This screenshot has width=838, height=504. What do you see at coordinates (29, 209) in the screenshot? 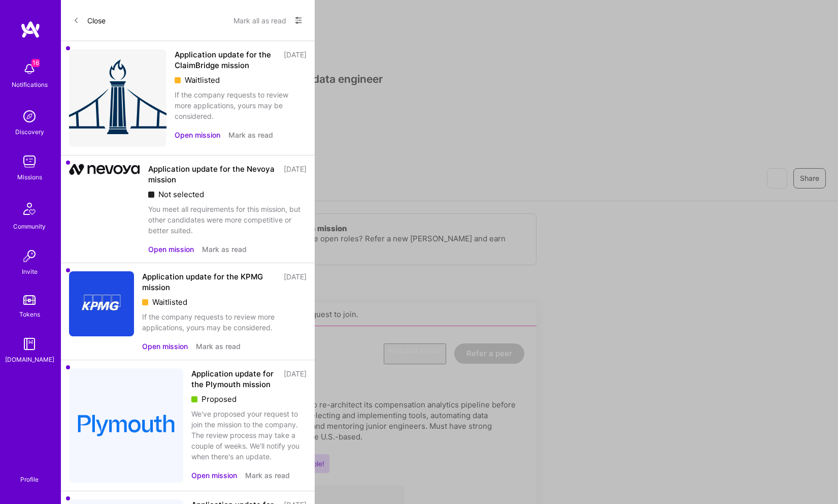
I see `img: Community` at bounding box center [29, 209].